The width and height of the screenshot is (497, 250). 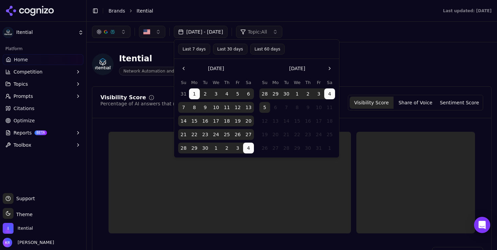 What do you see at coordinates (230, 49) in the screenshot?
I see `button: Last 30 days` at bounding box center [230, 49].